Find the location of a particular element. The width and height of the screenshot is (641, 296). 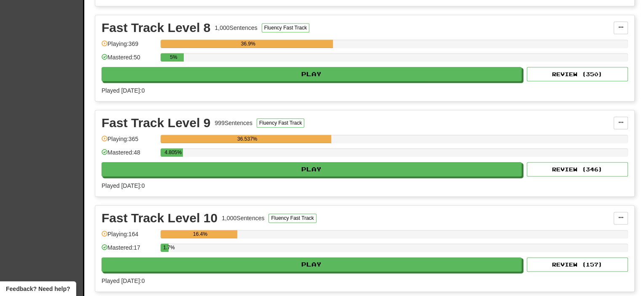

div: 5% is located at coordinates (173, 57).